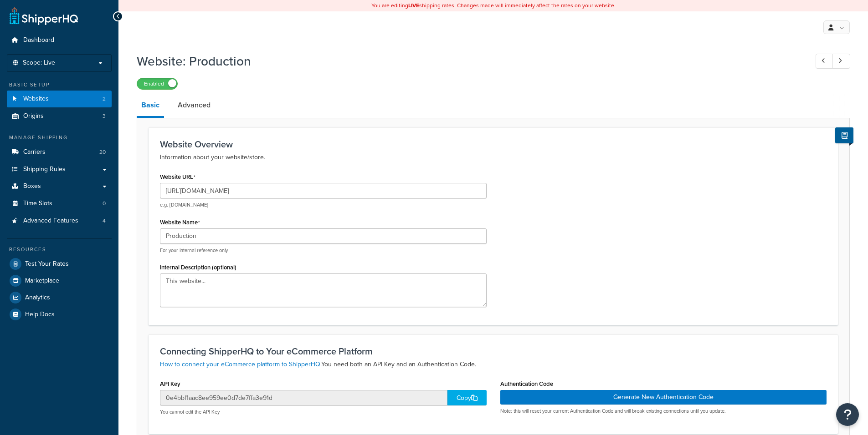  What do you see at coordinates (59, 281) in the screenshot?
I see `a: Marketplace` at bounding box center [59, 281].